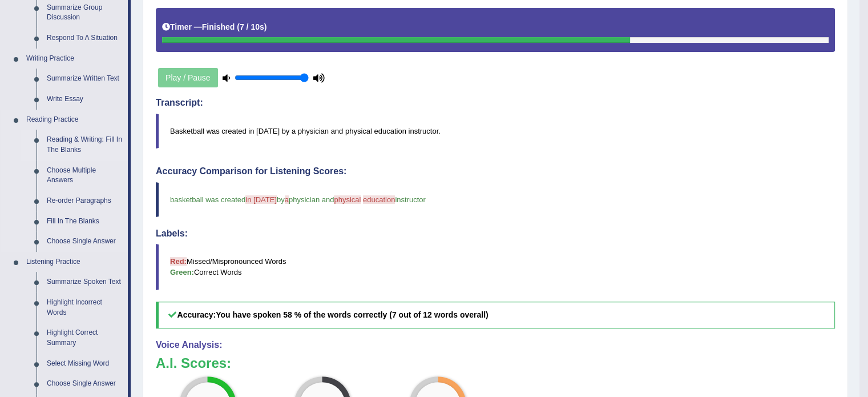 This screenshot has width=868, height=397. I want to click on b: Green:, so click(182, 272).